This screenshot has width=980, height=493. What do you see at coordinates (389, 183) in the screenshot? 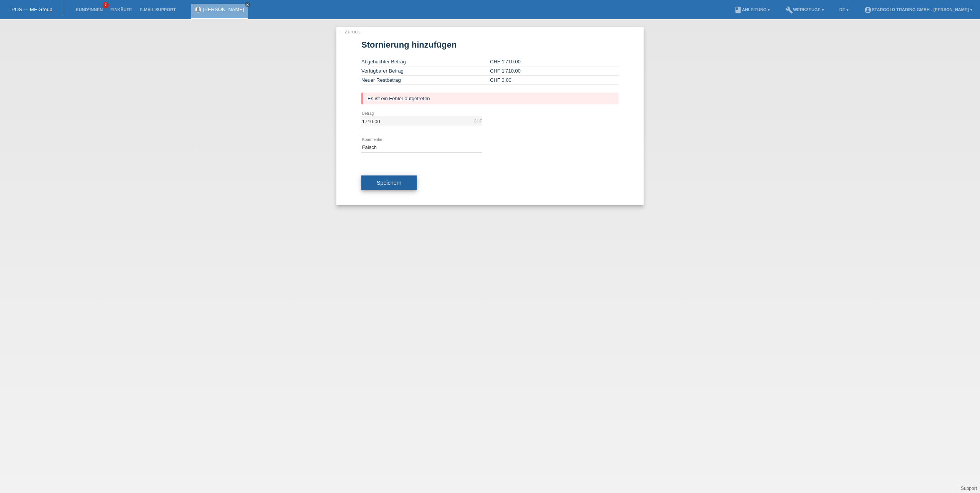
I see `button: Speichern` at bounding box center [389, 183].